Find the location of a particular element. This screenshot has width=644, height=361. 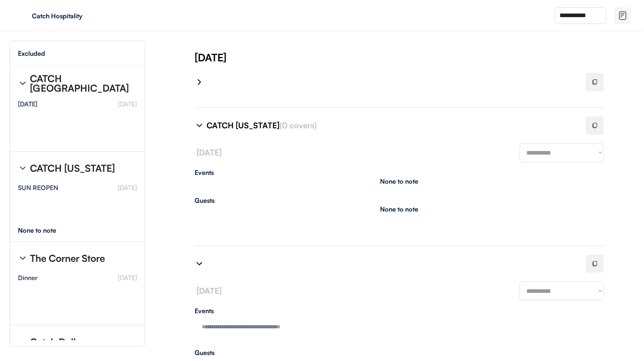

div: Catch Dallas is located at coordinates (57, 342).